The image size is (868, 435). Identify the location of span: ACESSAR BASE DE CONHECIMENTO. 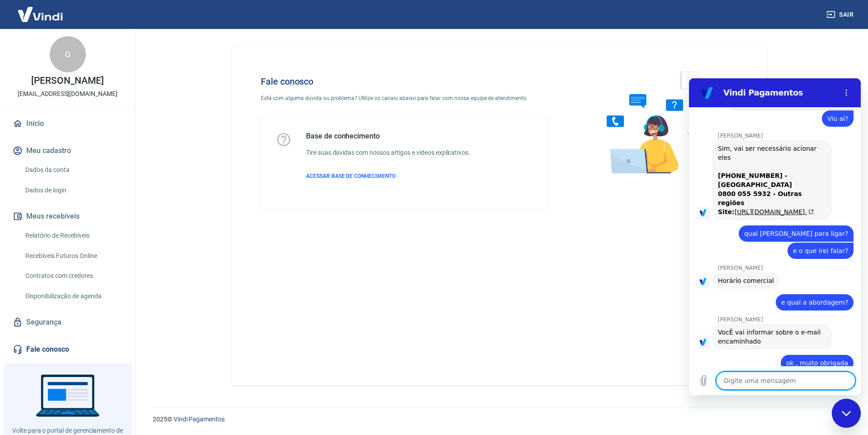
(351, 176).